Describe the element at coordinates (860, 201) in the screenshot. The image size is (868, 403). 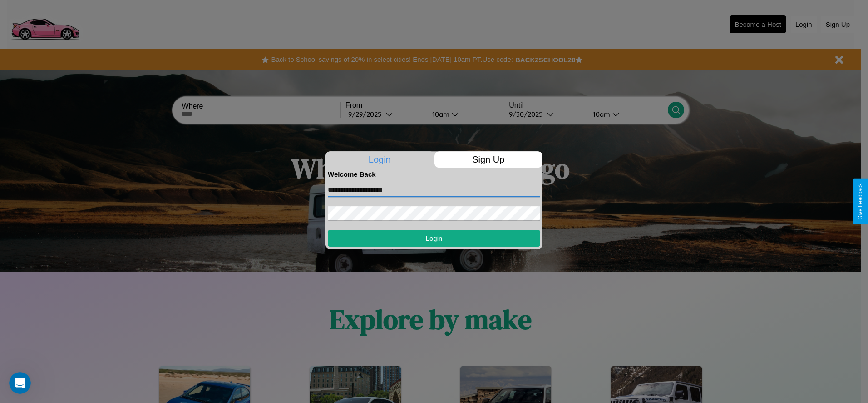
I see `div: Give Feedback` at that location.